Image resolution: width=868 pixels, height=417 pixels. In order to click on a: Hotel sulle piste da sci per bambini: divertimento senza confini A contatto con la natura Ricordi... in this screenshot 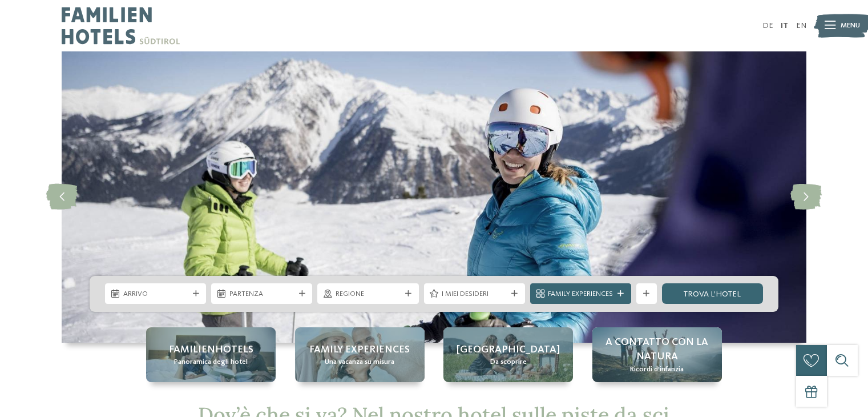, I will do `click(657, 355)`.